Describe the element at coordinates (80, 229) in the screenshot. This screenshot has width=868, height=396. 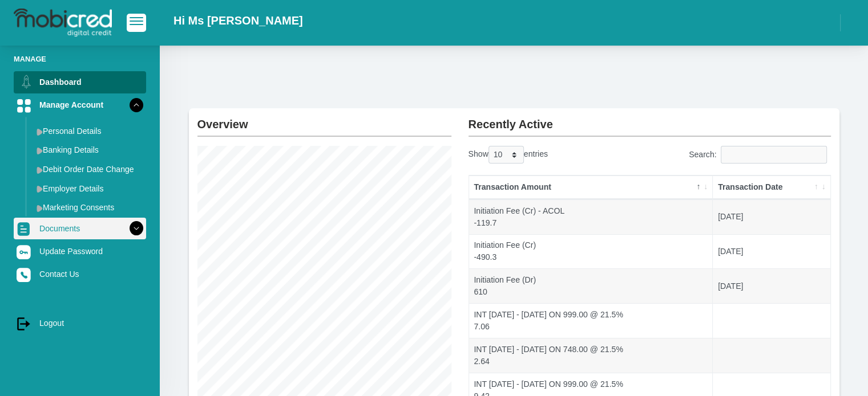
I see `a: Documents` at that location.